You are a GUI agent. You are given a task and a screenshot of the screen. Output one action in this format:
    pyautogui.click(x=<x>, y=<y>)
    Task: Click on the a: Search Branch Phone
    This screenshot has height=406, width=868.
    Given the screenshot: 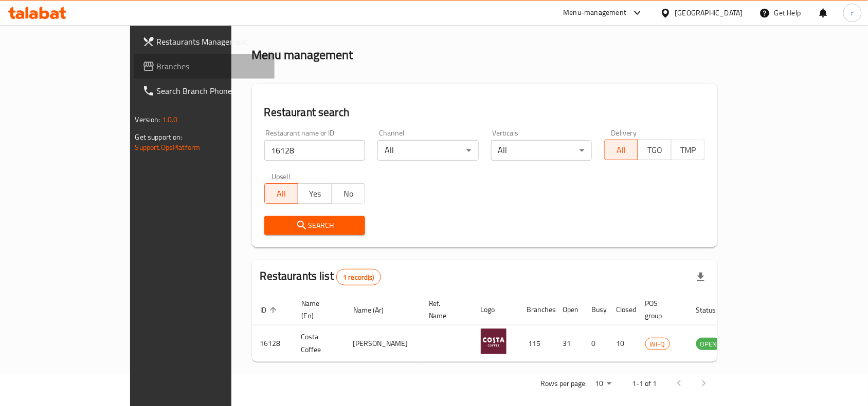 What is the action you would take?
    pyautogui.click(x=204, y=91)
    